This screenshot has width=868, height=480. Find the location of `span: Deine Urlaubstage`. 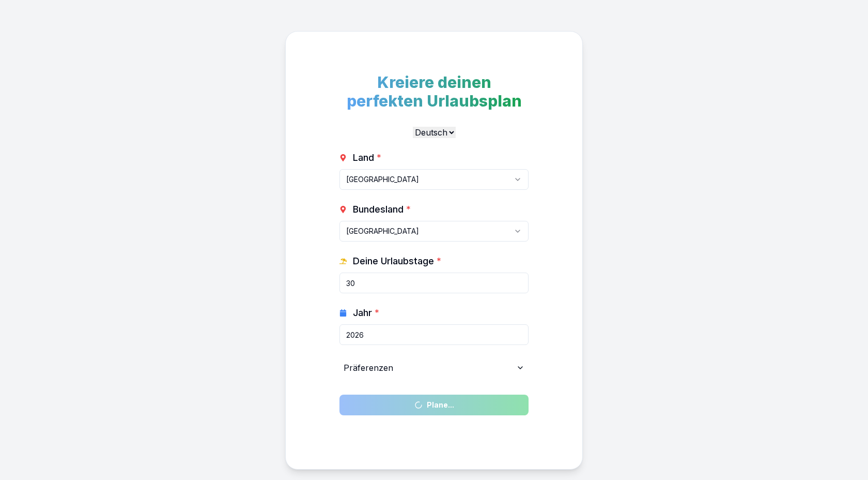

span: Deine Urlaubstage is located at coordinates (397, 261).